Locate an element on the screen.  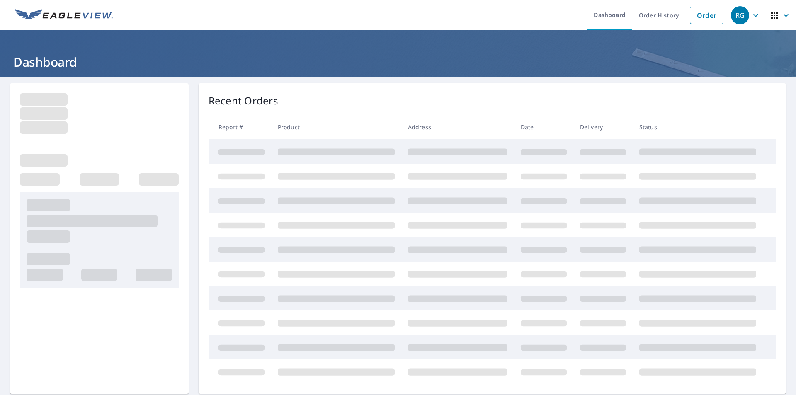
div: RG is located at coordinates (740, 15).